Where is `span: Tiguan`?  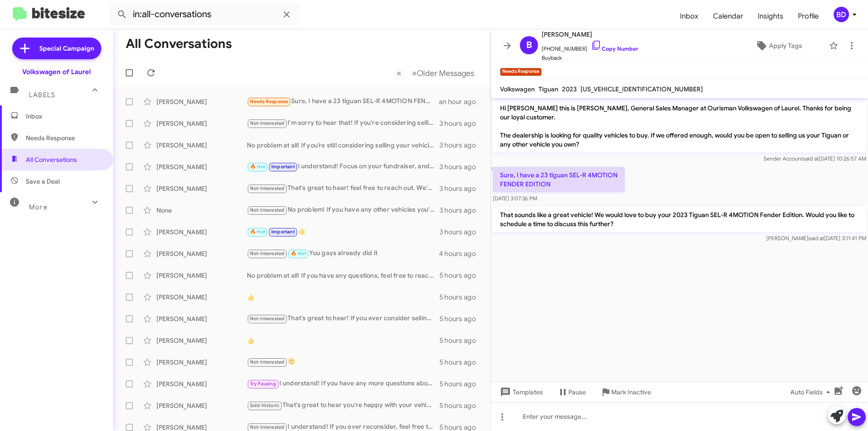
span: Tiguan is located at coordinates (549, 89).